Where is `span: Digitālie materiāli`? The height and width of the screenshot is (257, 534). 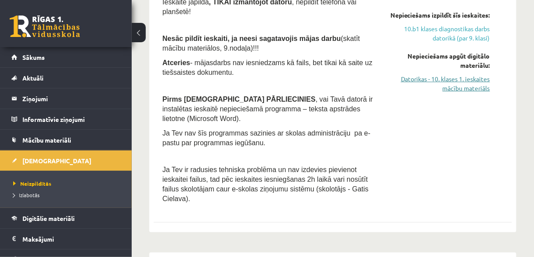 span: Digitālie materiāli is located at coordinates (48, 218).